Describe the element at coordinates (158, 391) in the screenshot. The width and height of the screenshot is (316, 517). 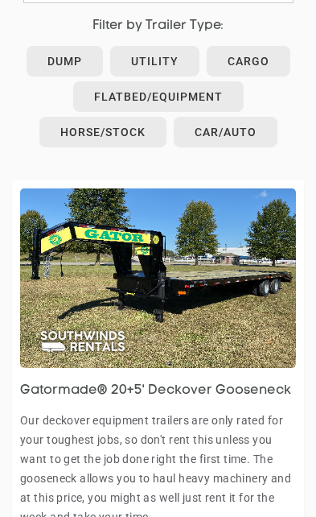
I see `h3: Gatormade® 20+5' Deckover Gooseneck` at that location.